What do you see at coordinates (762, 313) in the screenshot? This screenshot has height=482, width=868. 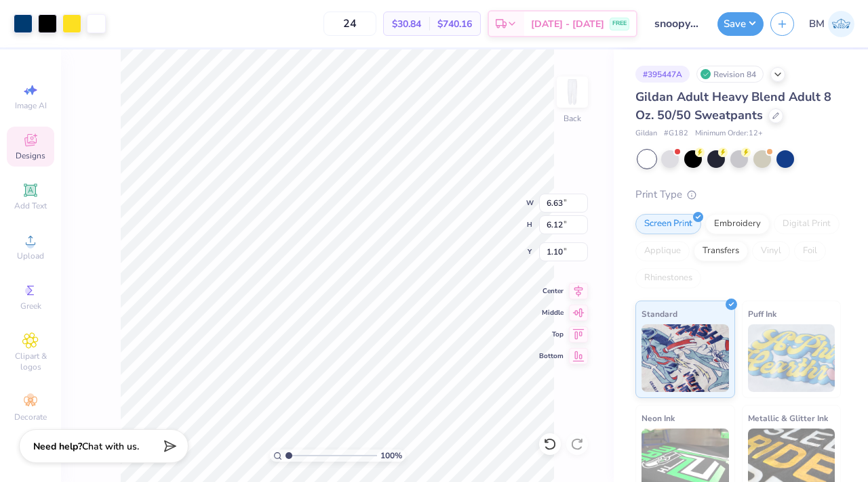 I see `span: Puff Ink` at bounding box center [762, 313].